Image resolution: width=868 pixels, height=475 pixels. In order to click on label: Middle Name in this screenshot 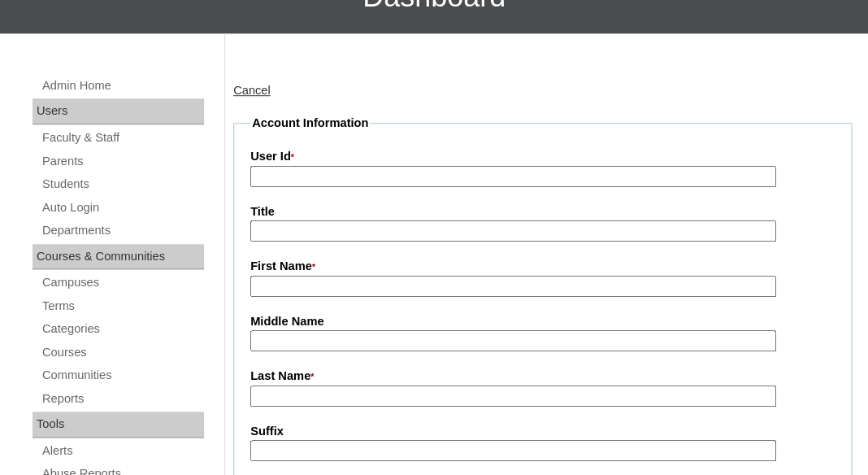, I will do `click(543, 322)`.